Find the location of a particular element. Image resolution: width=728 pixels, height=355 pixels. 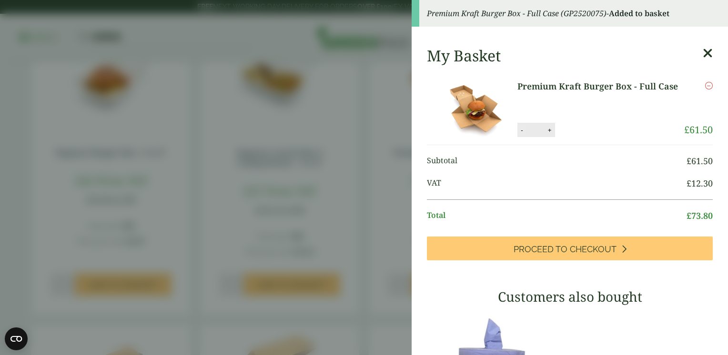

h3: Customers also bought is located at coordinates (570, 297).